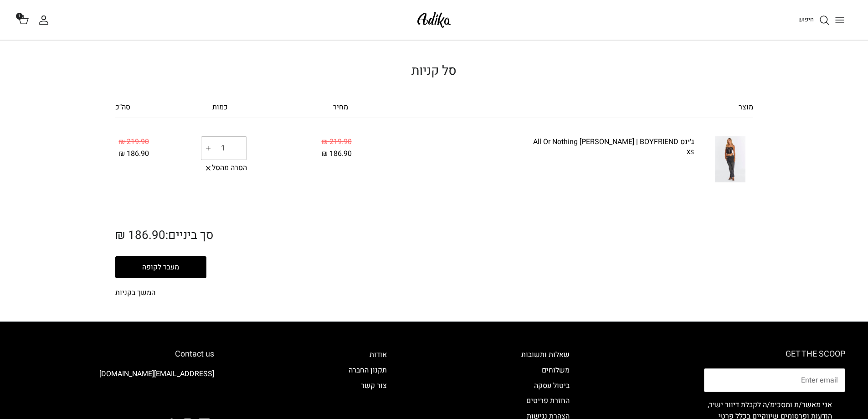 Image resolution: width=868 pixels, height=419 pixels. What do you see at coordinates (839, 20) in the screenshot?
I see `button: Toggle menu` at bounding box center [839, 20].